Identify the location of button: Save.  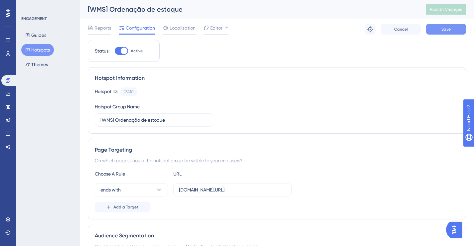
(446, 29).